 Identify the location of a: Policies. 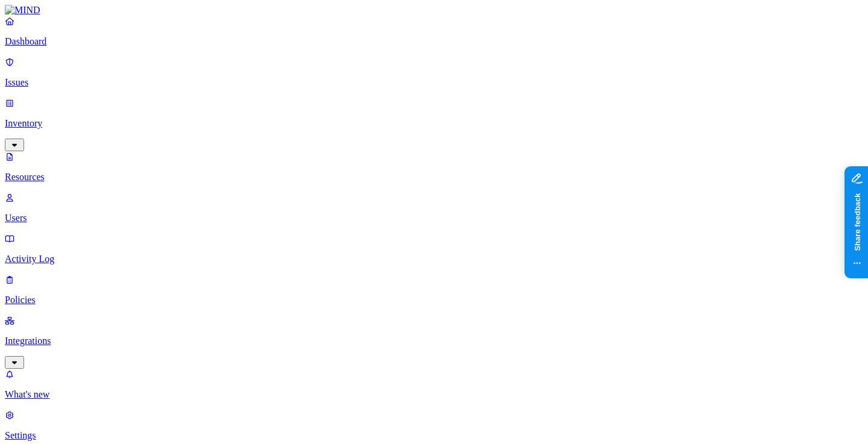
(434, 290).